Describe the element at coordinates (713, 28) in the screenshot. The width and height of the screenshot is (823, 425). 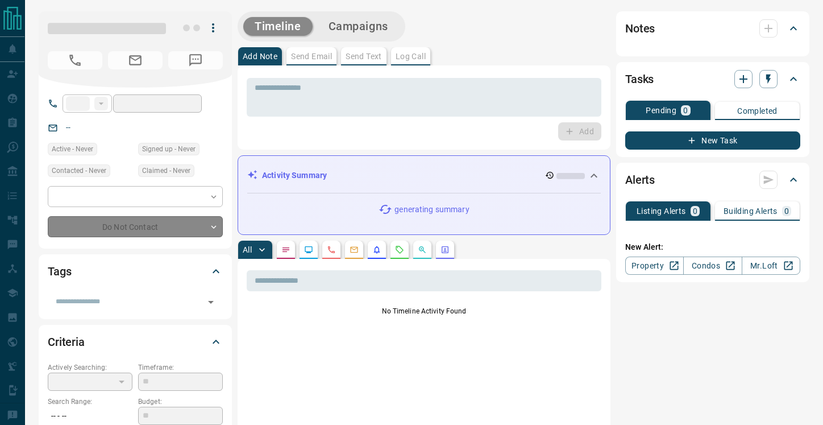
I see `div: Notes` at that location.